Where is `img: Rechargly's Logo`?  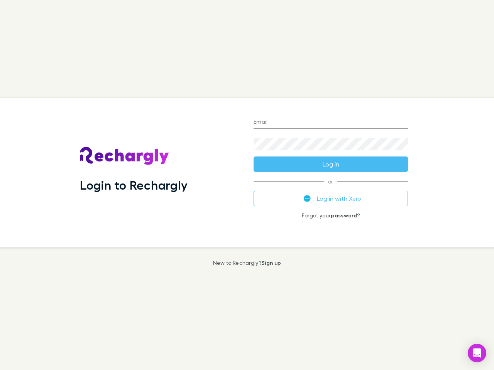 img: Rechargly's Logo is located at coordinates (125, 156).